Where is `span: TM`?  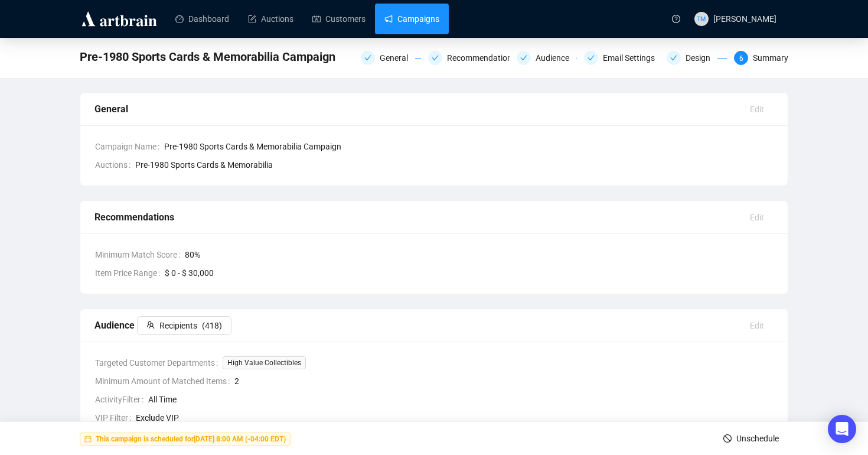 span: TM is located at coordinates (701, 19).